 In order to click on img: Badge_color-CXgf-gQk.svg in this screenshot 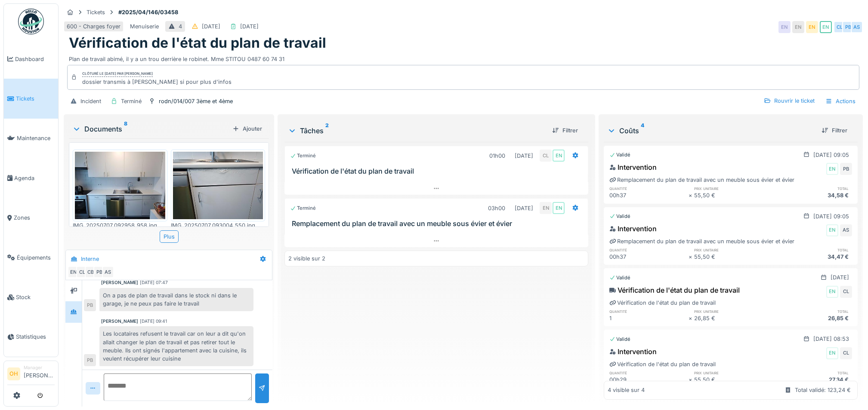, I will do `click(31, 21)`.